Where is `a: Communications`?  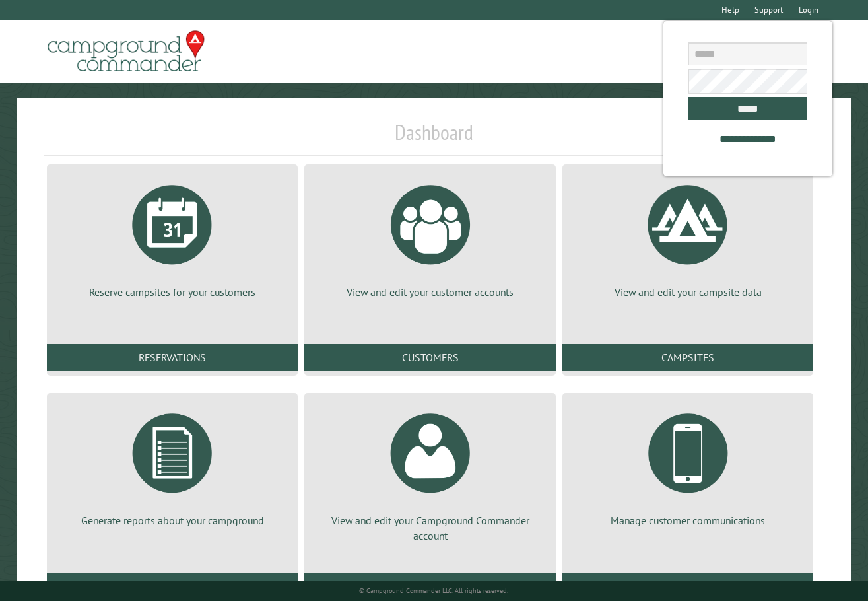 a: Communications is located at coordinates (688, 586).